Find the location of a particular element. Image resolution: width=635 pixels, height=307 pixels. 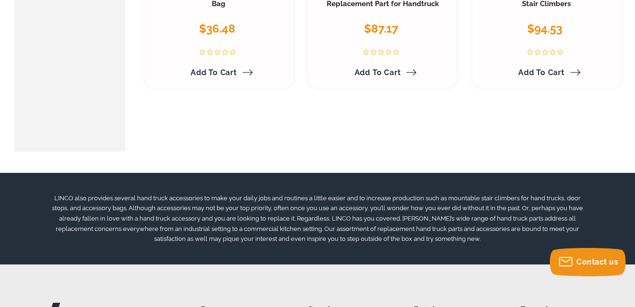

p: LINCO also provides several hand truck accessories to make your daily jobs and routines a little ... is located at coordinates (318, 219).